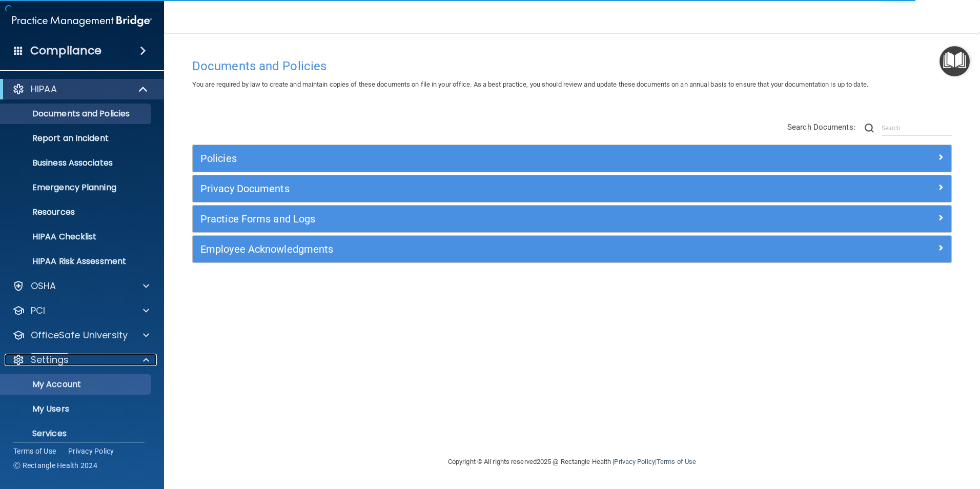 The height and width of the screenshot is (489, 980). Describe the element at coordinates (76, 262) in the screenshot. I see `p: HIPAA Risk Assessment` at that location.